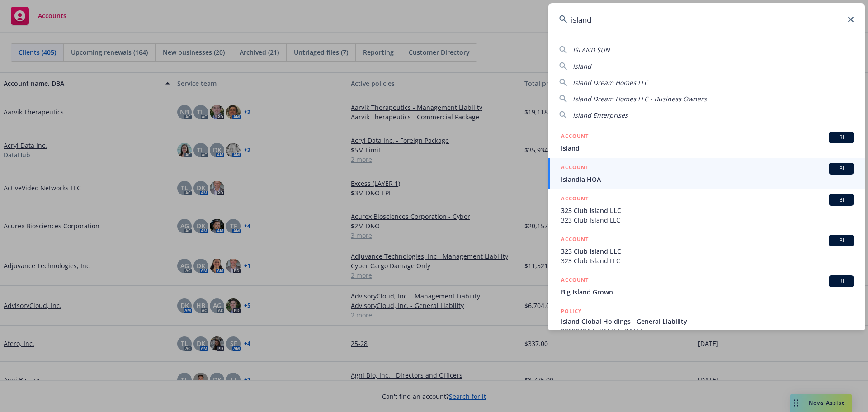  I want to click on a: ACCOUNTBIBig Island Grown, so click(707, 286).